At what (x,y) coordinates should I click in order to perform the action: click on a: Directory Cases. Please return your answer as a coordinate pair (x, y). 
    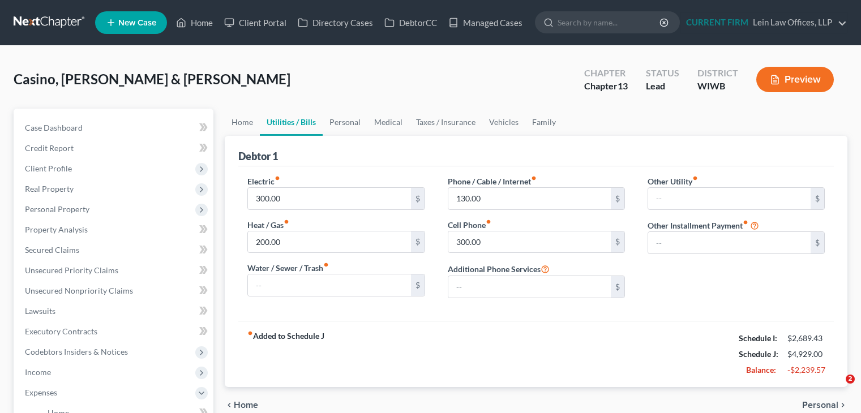
    Looking at the image, I should click on (335, 23).